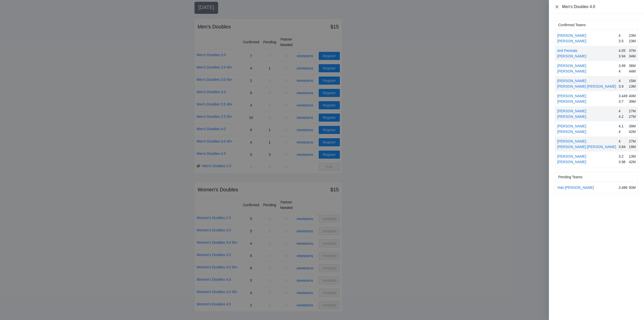  What do you see at coordinates (623, 147) in the screenshot?
I see `div: 3.84` at bounding box center [623, 147].